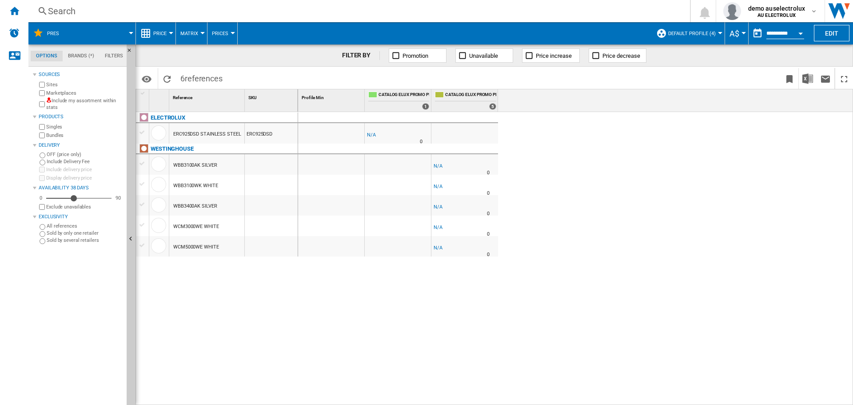  I want to click on div: ERC925DSD, so click(271, 133).